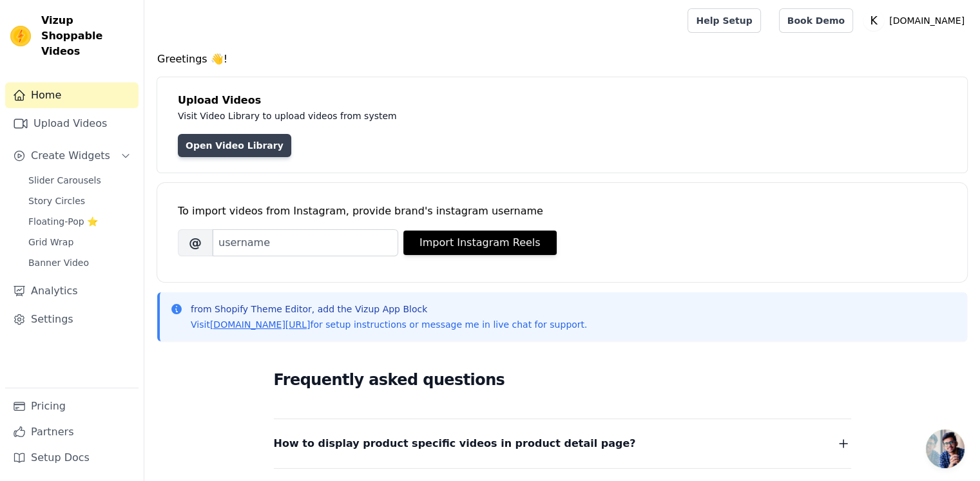 Image resolution: width=980 pixels, height=481 pixels. Describe the element at coordinates (58, 263) in the screenshot. I see `span: Banner Video` at that location.